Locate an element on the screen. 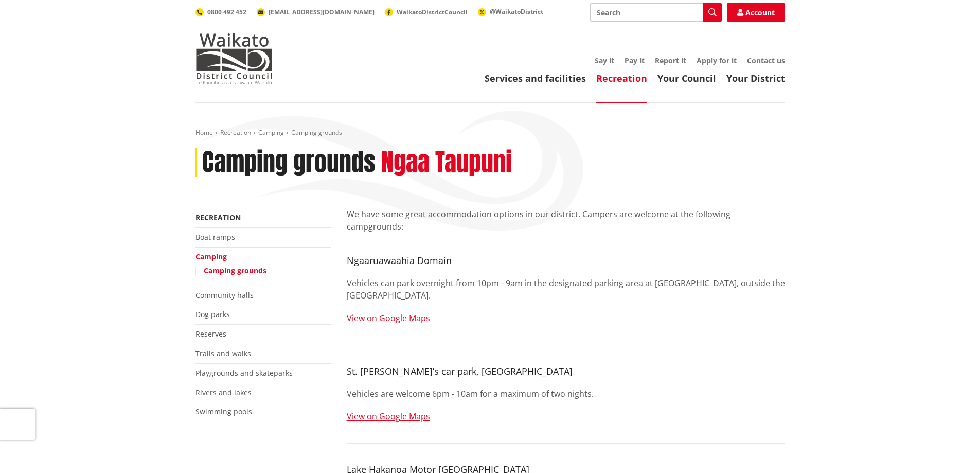 This screenshot has height=473, width=980. a: Report it is located at coordinates (670, 61).